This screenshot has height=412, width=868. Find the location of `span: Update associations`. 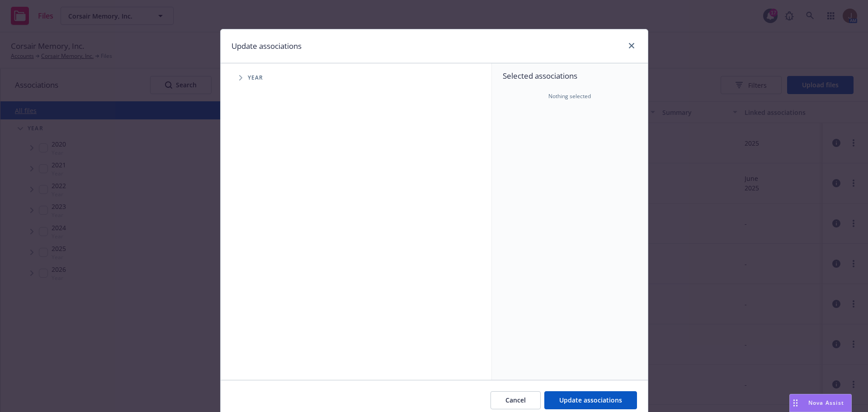

span: Update associations is located at coordinates (591, 400).